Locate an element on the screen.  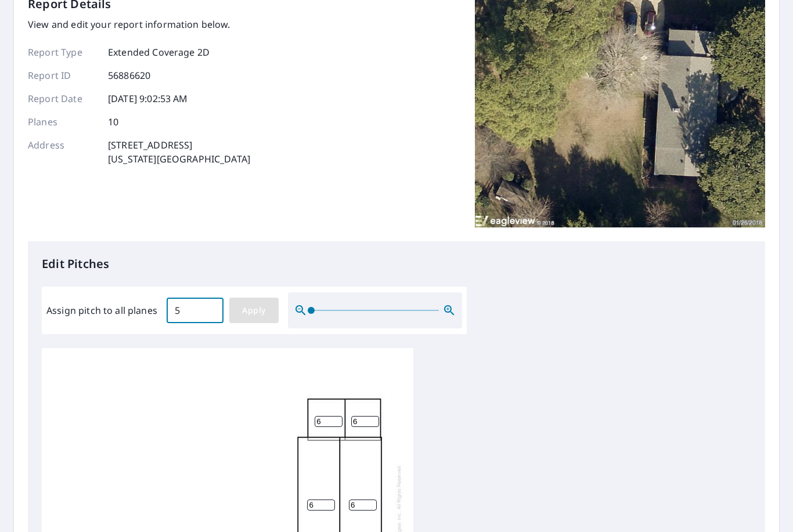
p: View and edit your report information below. is located at coordinates (139, 24).